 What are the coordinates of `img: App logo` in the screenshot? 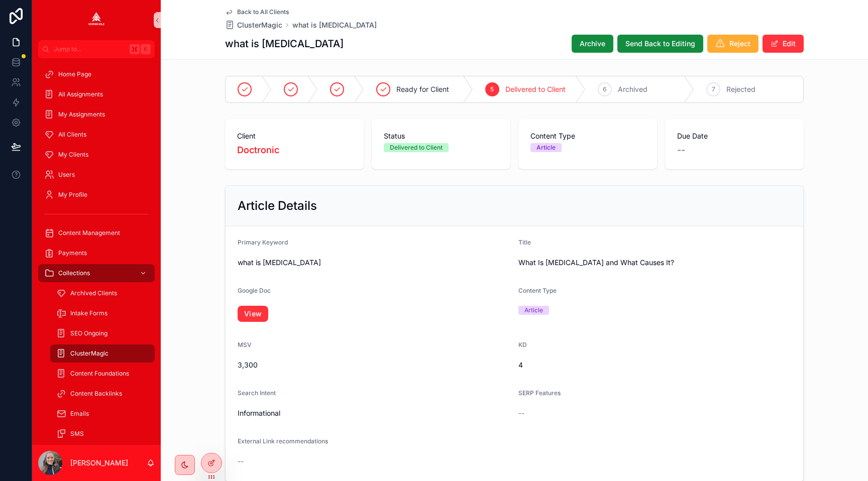 It's located at (96, 20).